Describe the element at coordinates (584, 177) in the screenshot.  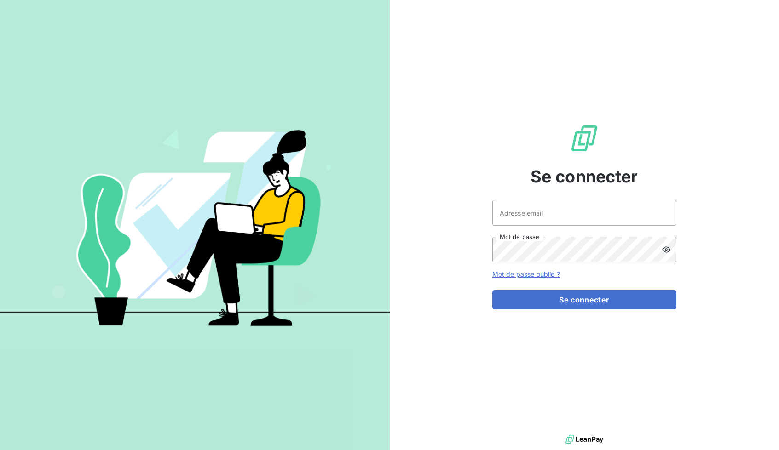
I see `span: Se connecter` at that location.